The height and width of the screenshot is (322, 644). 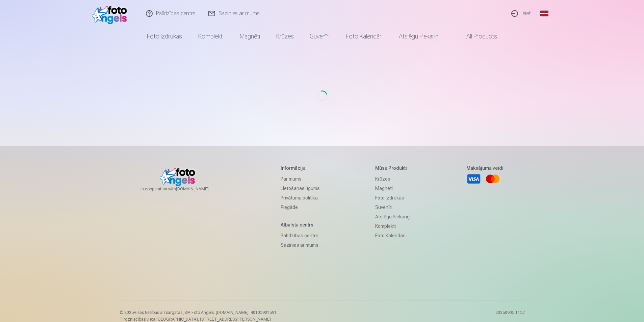 I want to click on p: © 2025 Visas tiesības aizsargātas. ,, so click(x=198, y=313).